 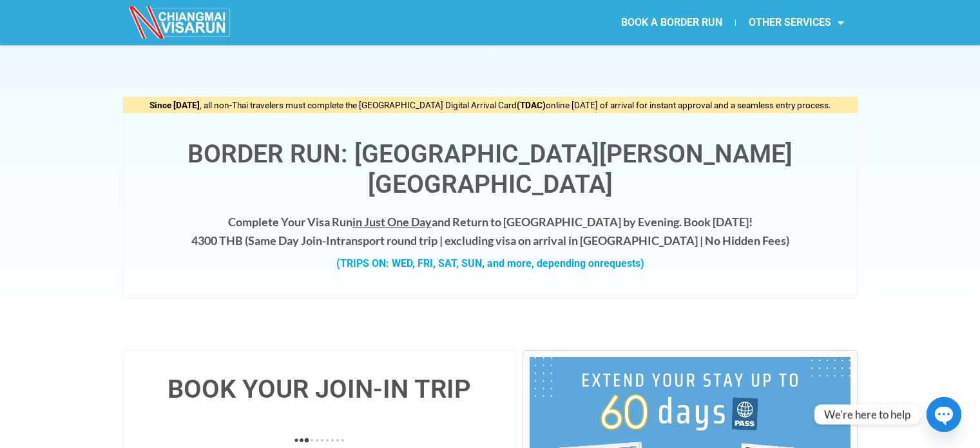 What do you see at coordinates (673, 23) in the screenshot?
I see `nav: Menu` at bounding box center [673, 23].